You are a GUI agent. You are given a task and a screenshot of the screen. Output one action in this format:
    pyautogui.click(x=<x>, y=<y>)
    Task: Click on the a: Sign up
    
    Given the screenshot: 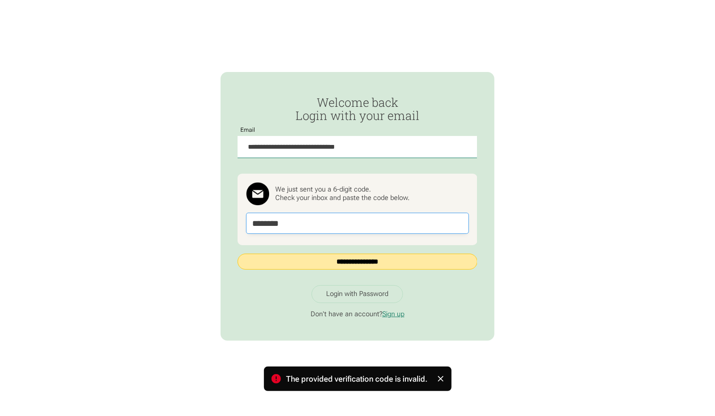 What is the action you would take?
    pyautogui.click(x=393, y=314)
    